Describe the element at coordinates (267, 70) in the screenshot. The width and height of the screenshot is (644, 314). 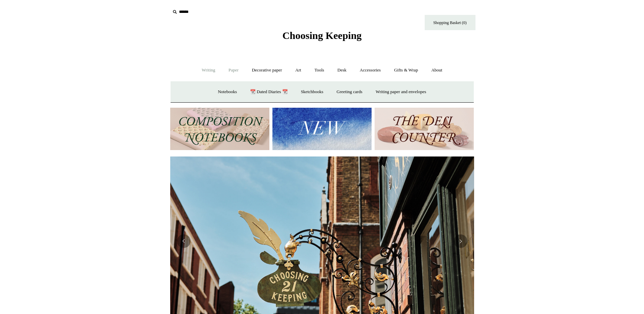
I see `a: Decorative paper` at that location.